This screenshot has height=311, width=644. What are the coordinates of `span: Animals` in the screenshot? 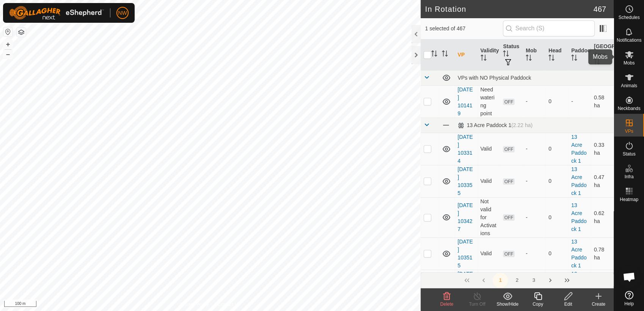 It's located at (629, 86).